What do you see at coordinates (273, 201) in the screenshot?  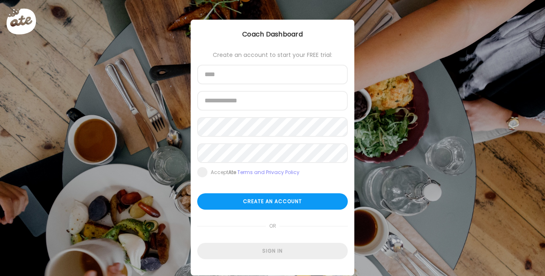 I see `div: Create an account` at bounding box center [273, 201].